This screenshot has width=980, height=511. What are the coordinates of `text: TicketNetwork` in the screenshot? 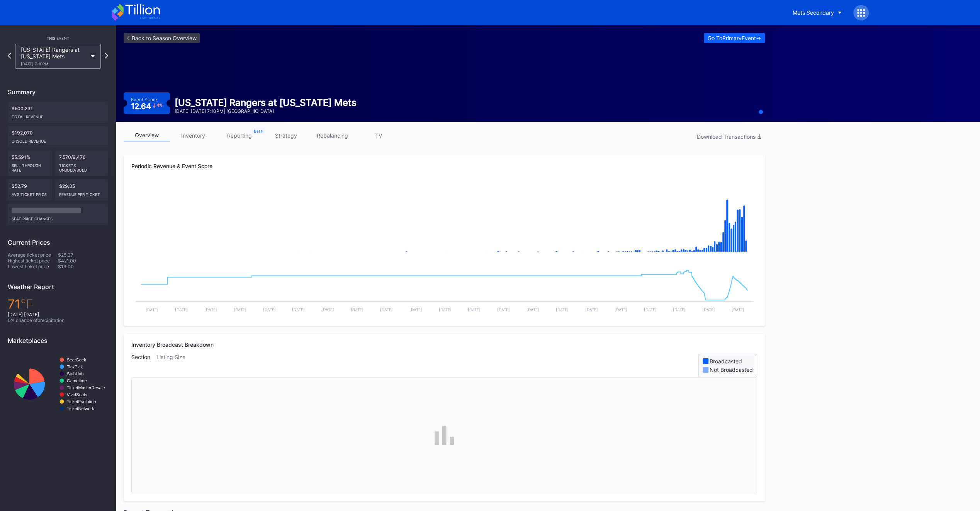 It's located at (80, 408).